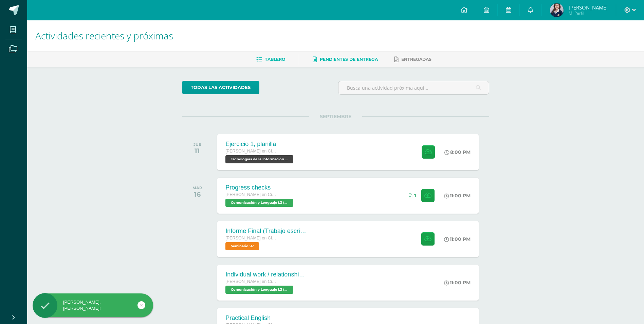 The image size is (644, 324). I want to click on div: 8:00 PM, so click(457, 152).